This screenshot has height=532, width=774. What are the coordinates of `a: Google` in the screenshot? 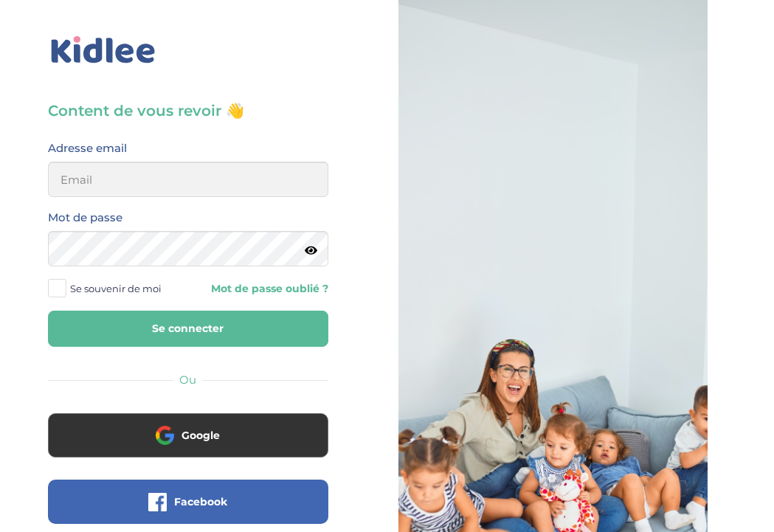 It's located at (188, 445).